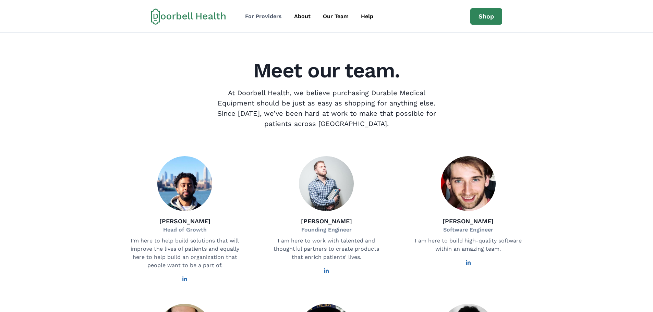  Describe the element at coordinates (469, 245) in the screenshot. I see `p: I am here to build high-quality software within an amazing team.` at that location.